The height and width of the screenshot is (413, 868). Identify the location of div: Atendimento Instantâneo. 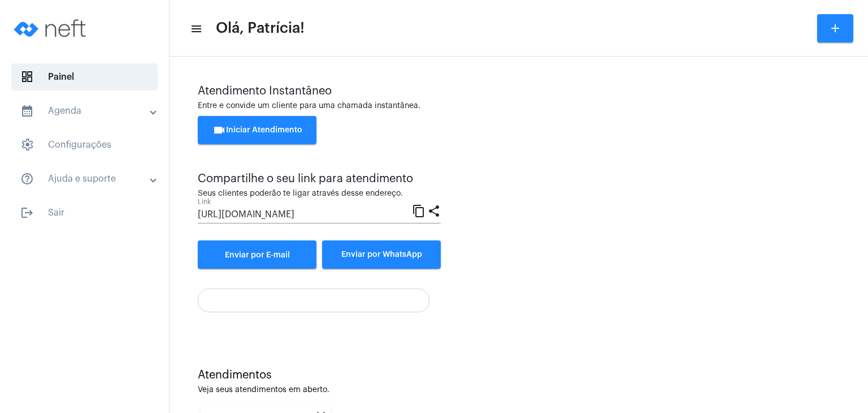
(519, 91).